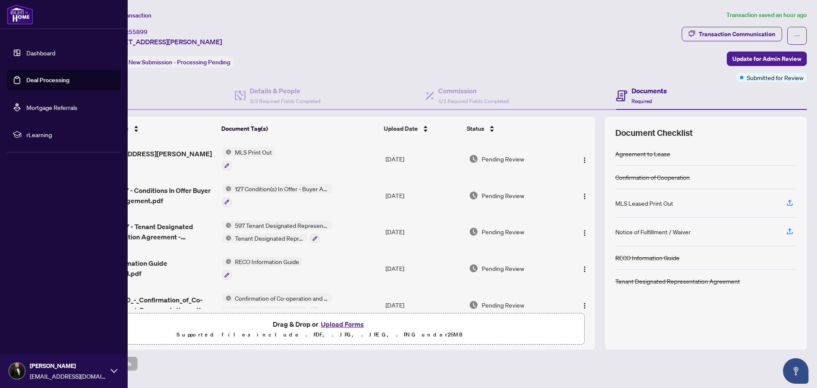 This screenshot has width=817, height=388. What do you see at coordinates (767, 15) in the screenshot?
I see `article: Transaction saved an hour ago` at bounding box center [767, 15].